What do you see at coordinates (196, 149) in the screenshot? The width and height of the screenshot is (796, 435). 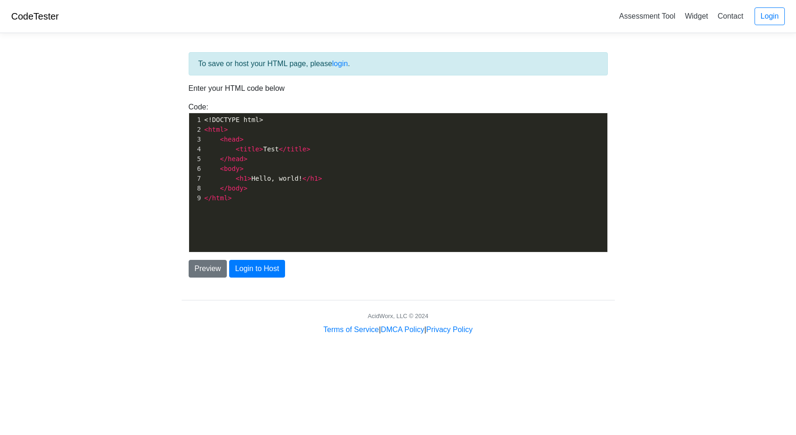 I see `div: 4` at bounding box center [196, 149].